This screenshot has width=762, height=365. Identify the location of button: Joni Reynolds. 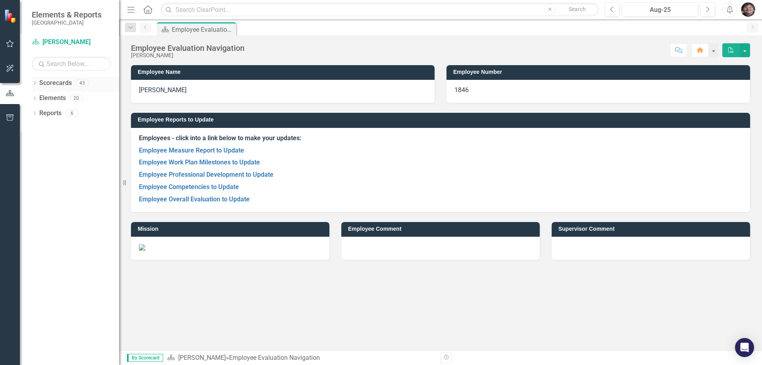
(748, 10).